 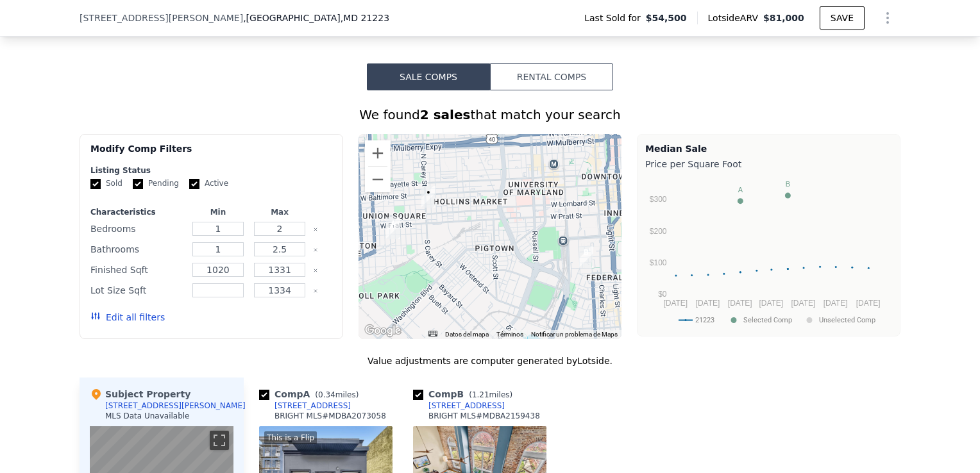 I want to click on a: Términos (se abre en una nueva pestaña), so click(x=511, y=334).